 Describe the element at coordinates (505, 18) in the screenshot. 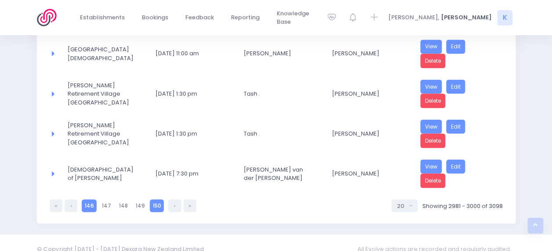

I see `span: K` at that location.